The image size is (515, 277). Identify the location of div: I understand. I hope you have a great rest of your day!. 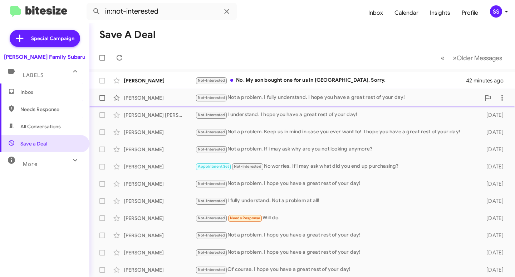
(337, 115).